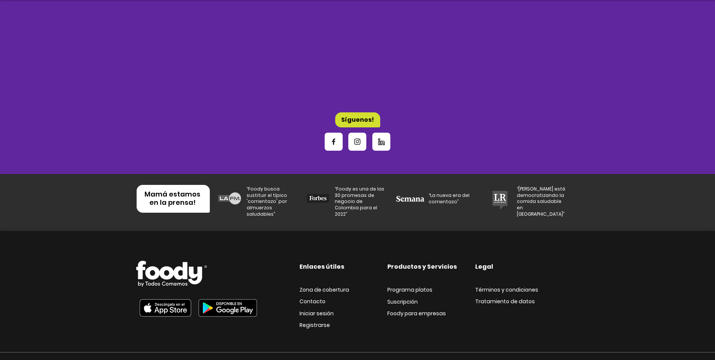 This screenshot has height=360, width=715. What do you see at coordinates (324, 290) in the screenshot?
I see `span: Zona de cobertura` at bounding box center [324, 290].